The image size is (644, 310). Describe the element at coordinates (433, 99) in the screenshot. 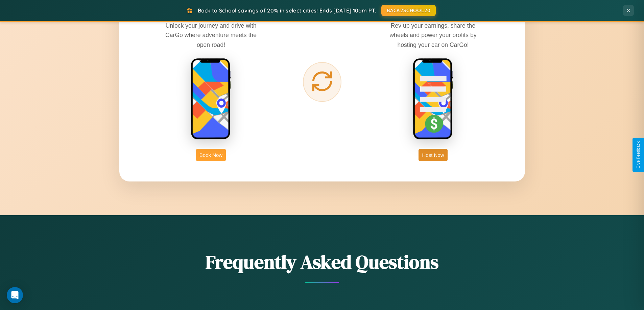

I see `img: host phone` at that location.